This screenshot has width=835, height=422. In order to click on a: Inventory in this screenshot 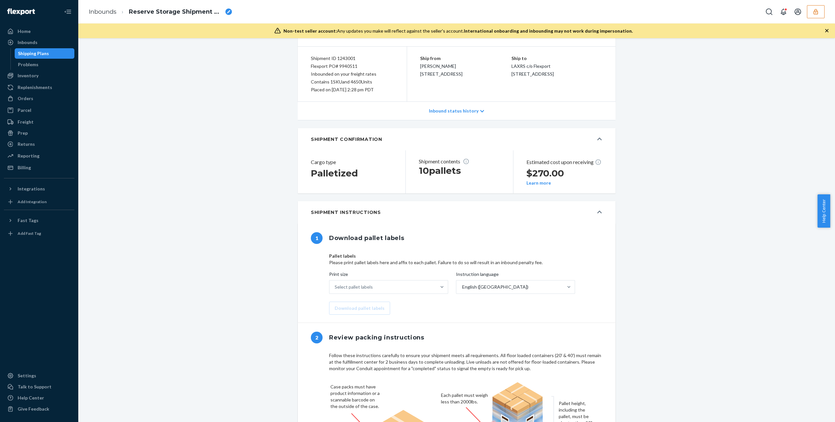, I will do `click(39, 76)`.